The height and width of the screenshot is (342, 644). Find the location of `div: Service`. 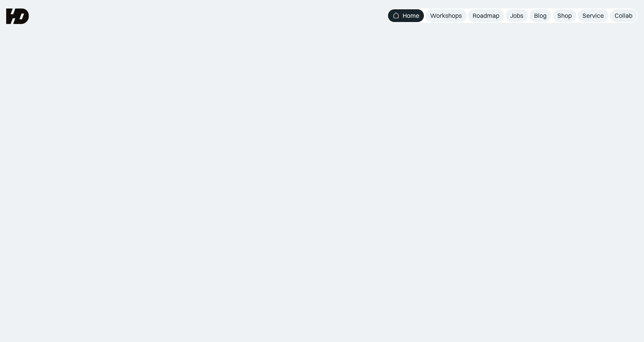

div: Service is located at coordinates (593, 15).